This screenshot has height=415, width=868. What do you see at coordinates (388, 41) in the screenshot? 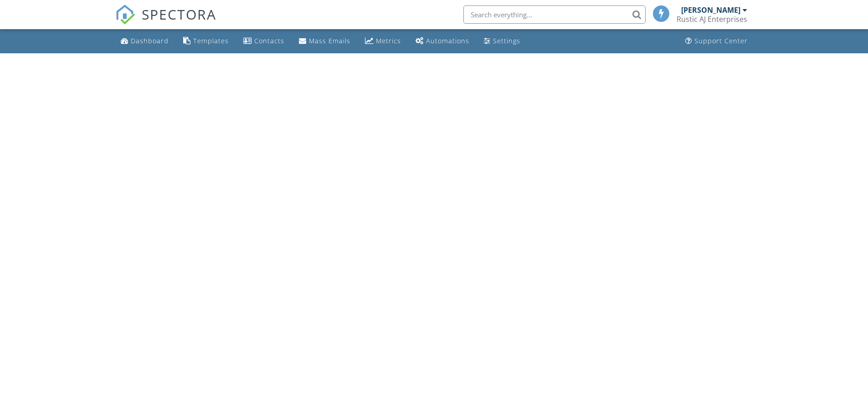
I see `div: Metrics` at bounding box center [388, 41].